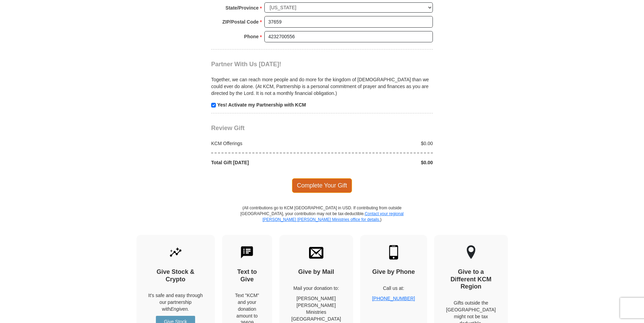 The width and height of the screenshot is (644, 323). What do you see at coordinates (393, 288) in the screenshot?
I see `p: Call us at:` at bounding box center [393, 288].